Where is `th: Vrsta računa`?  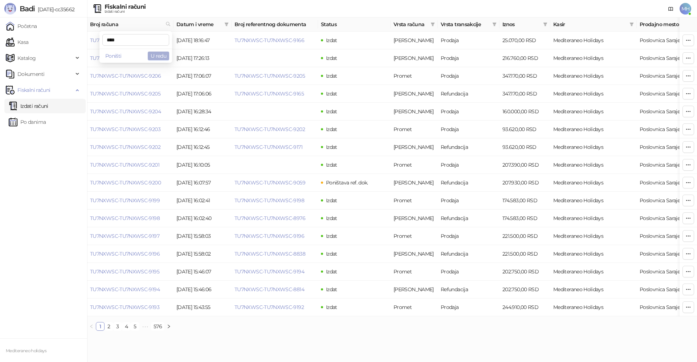 th: Vrsta računa is located at coordinates (414, 24).